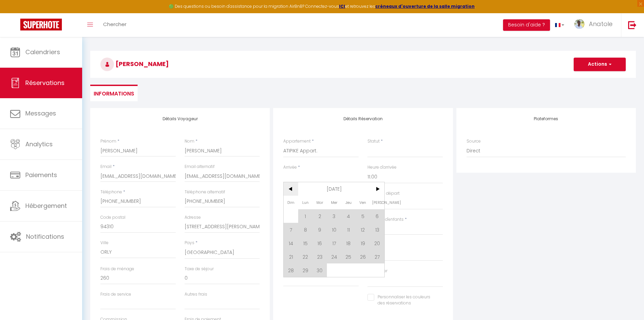 The height and width of the screenshot is (320, 644). What do you see at coordinates (374, 141) in the screenshot?
I see `label: Statut` at bounding box center [374, 141].